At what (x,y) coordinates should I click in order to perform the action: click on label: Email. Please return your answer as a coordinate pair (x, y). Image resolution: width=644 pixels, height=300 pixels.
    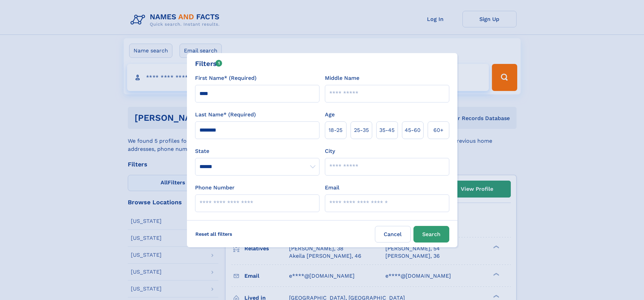
    Looking at the image, I should click on (332, 188).